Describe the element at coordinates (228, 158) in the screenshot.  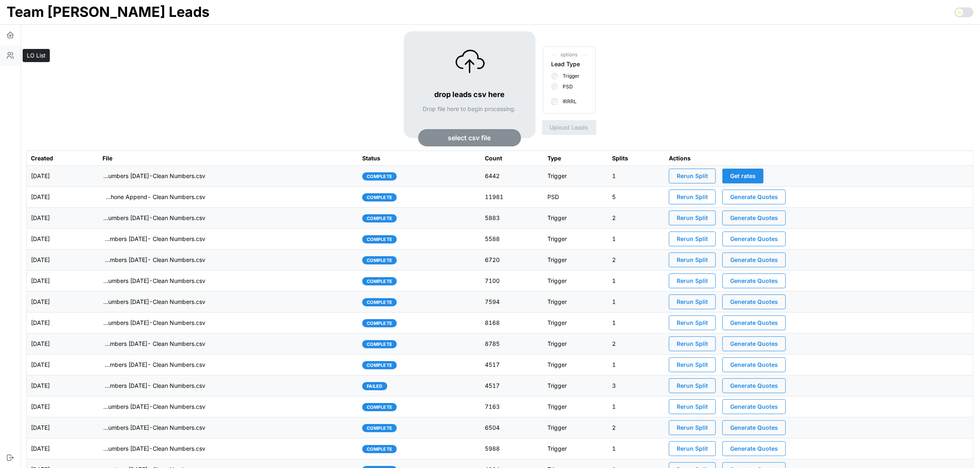
I see `th: File` at that location.